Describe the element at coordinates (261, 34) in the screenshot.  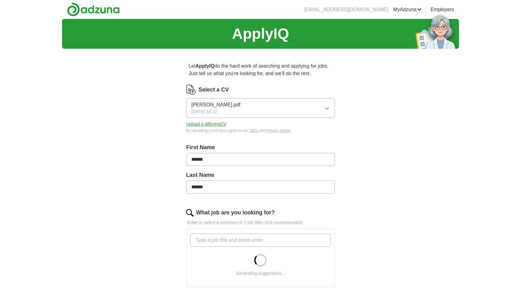
I see `h1: ApplyIQ` at that location.